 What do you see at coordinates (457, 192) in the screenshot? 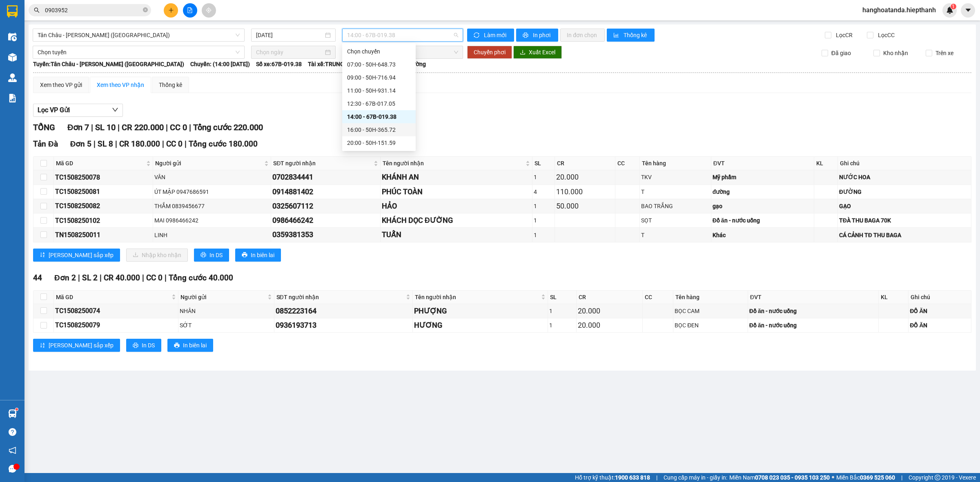
I see `td: PHÚC TOÀN` at bounding box center [457, 192].